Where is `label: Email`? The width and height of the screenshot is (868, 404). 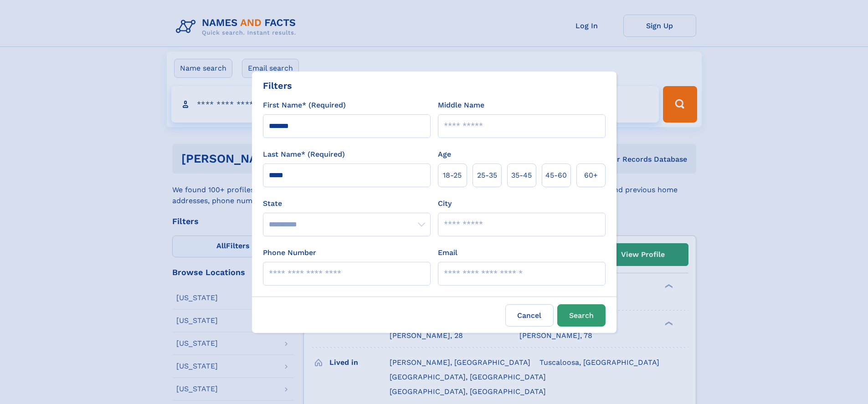
label: Email is located at coordinates (448, 253).